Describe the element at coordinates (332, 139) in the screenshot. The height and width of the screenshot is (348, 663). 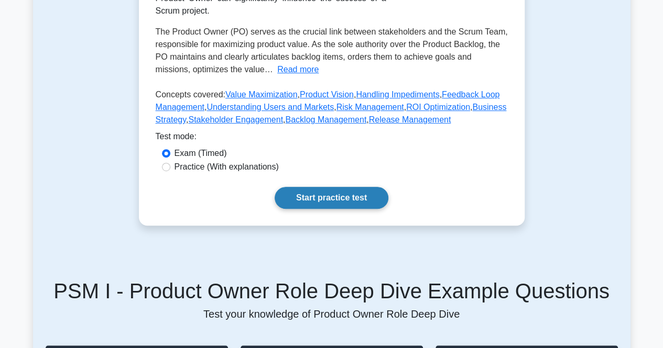
I see `div: Test mode:` at that location.